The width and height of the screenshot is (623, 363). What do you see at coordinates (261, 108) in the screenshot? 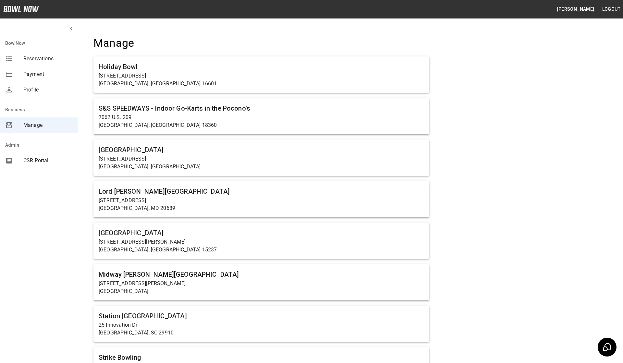
I see `h6: S&S SPEEDWAYS - Indoor Go-Karts in the Pocono's` at bounding box center [261, 108].